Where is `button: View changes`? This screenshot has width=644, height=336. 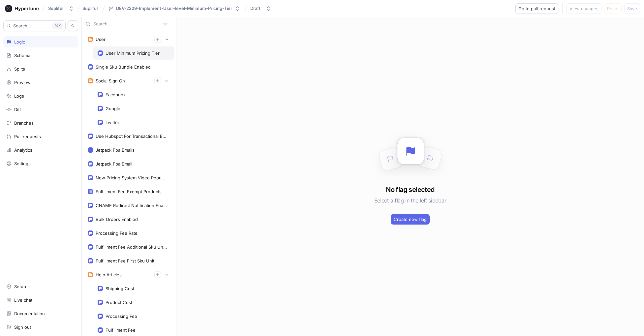 button: View changes is located at coordinates (584, 9).